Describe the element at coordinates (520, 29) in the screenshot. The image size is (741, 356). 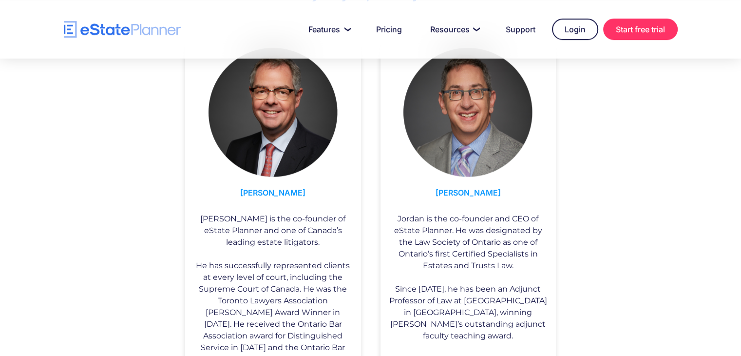
I see `a: Support` at that location.